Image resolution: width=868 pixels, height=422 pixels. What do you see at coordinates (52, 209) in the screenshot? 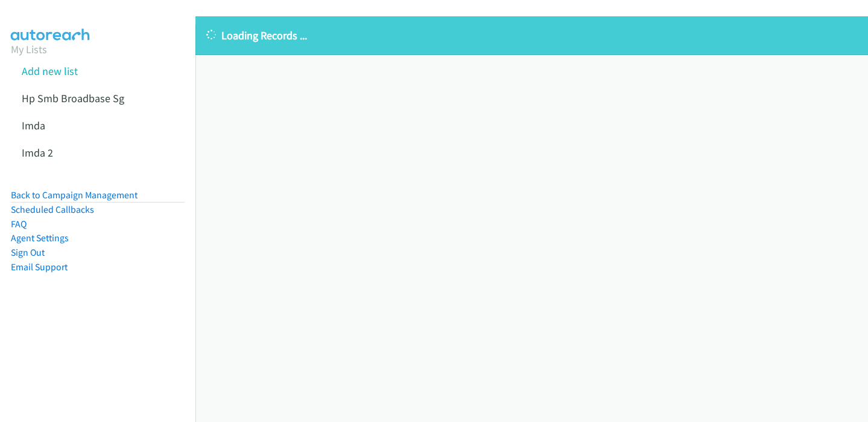
I see `a: Scheduled Callbacks` at bounding box center [52, 209].